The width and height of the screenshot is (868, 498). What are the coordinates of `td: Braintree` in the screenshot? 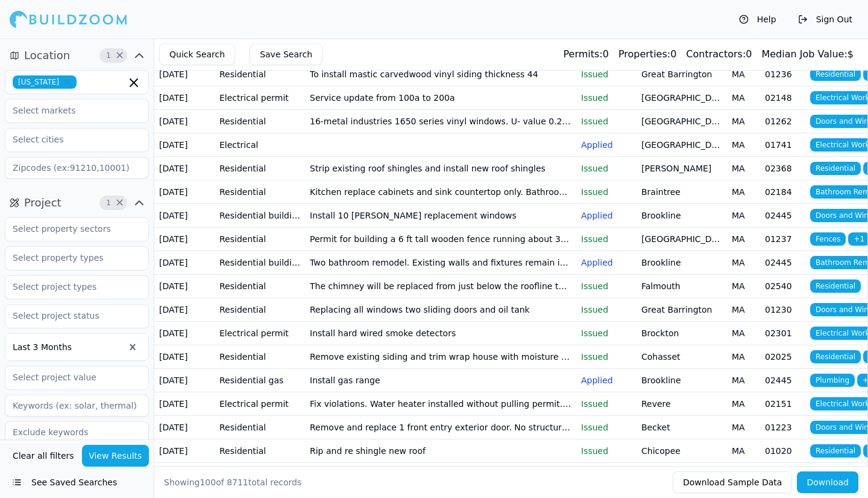 It's located at (682, 191).